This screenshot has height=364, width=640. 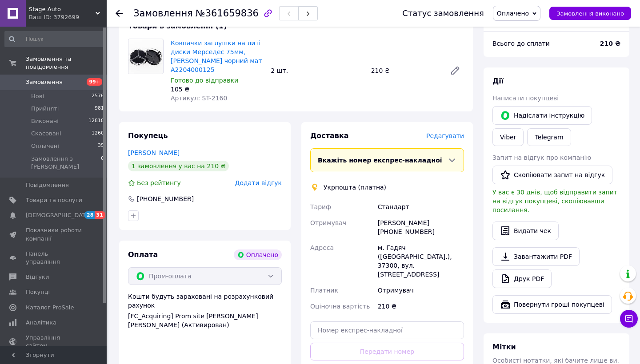 I want to click on button: Чат з покупцем, so click(x=629, y=319).